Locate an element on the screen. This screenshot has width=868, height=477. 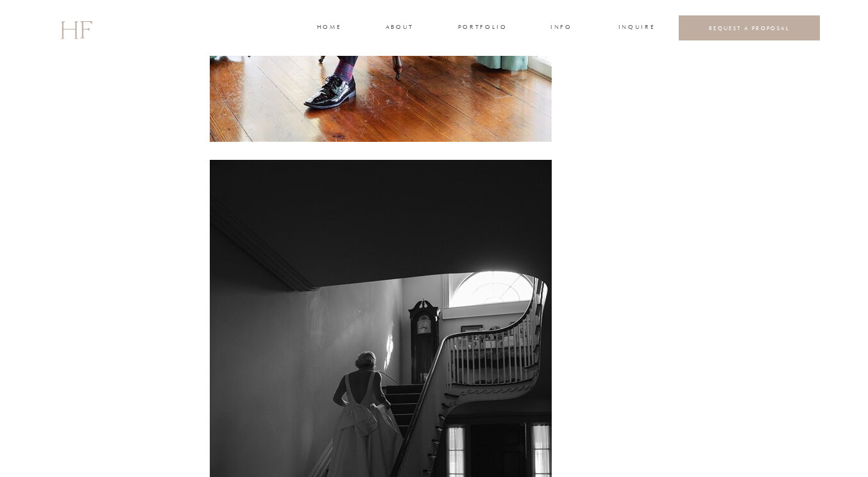
a: INQUIRE is located at coordinates (635, 28).